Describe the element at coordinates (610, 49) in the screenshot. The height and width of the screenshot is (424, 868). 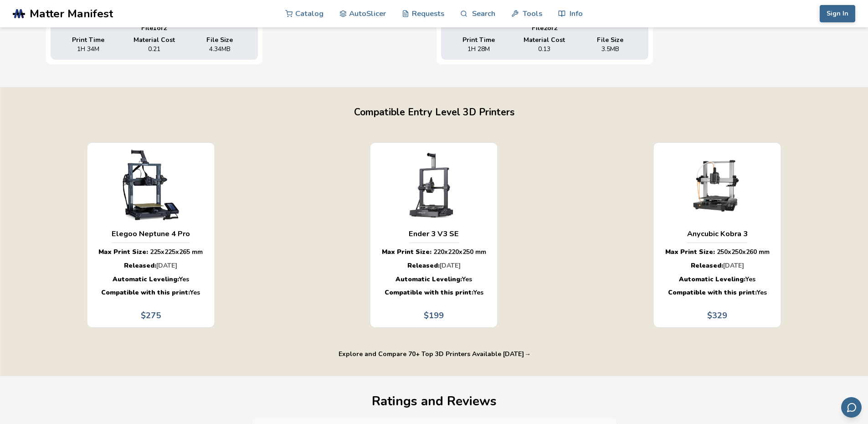
I see `span: 3.5 MB` at that location.